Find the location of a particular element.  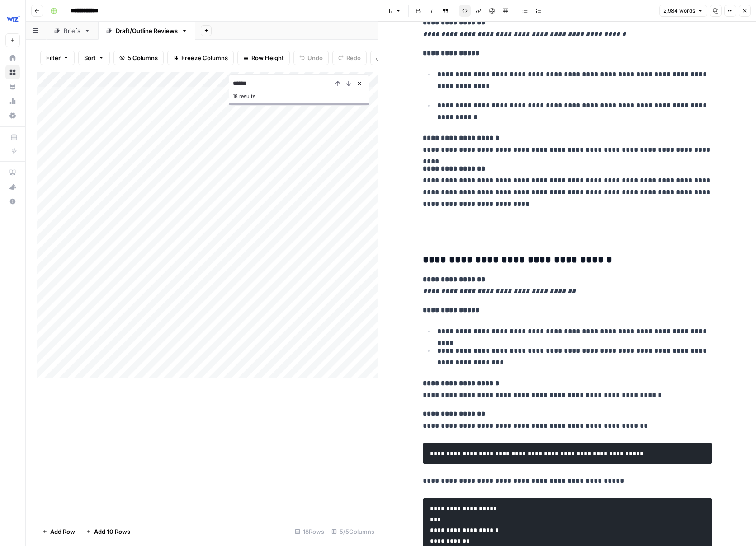

button: Add 10 Rows is located at coordinates (108, 532).